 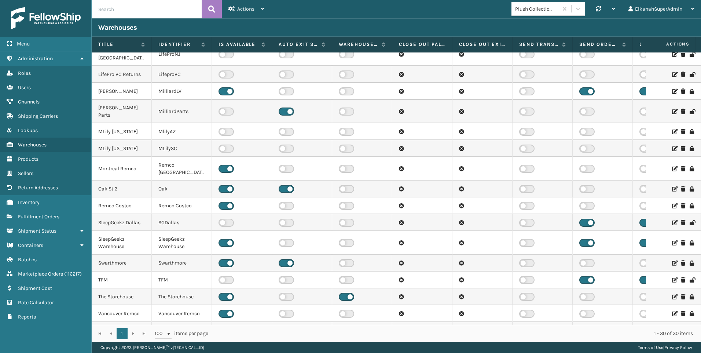 What do you see at coordinates (46, 18) in the screenshot?
I see `img: logo` at bounding box center [46, 18].